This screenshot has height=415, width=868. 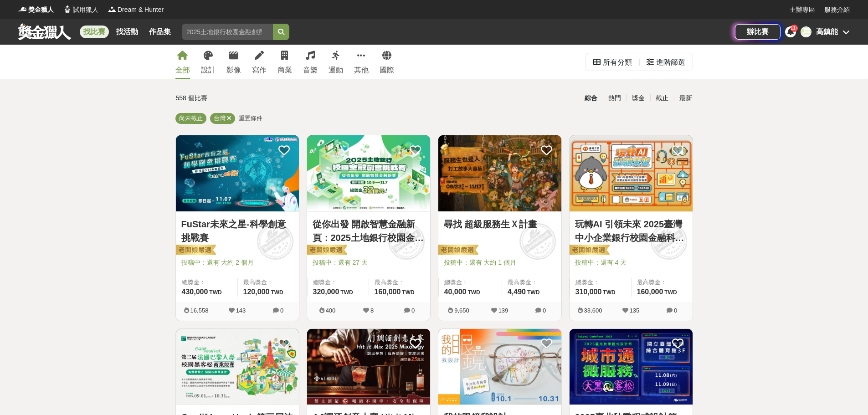 I want to click on div: 綜合, so click(x=591, y=98).